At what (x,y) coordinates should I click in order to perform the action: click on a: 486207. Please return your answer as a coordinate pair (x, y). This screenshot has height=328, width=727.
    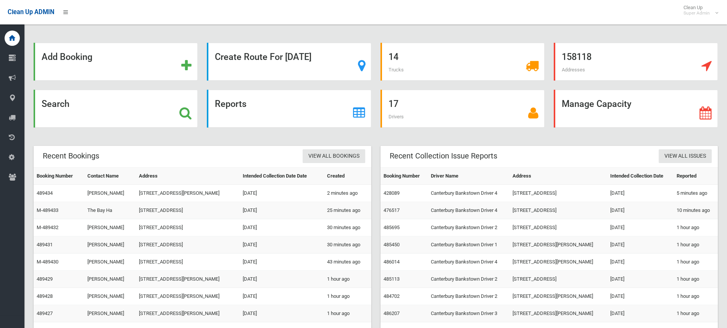
    Looking at the image, I should click on (392, 313).